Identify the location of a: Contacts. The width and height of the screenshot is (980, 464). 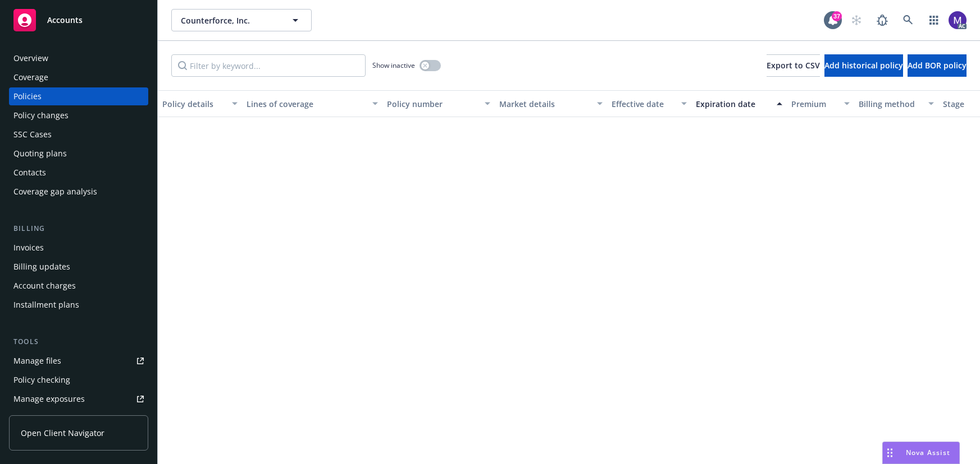
(78, 173).